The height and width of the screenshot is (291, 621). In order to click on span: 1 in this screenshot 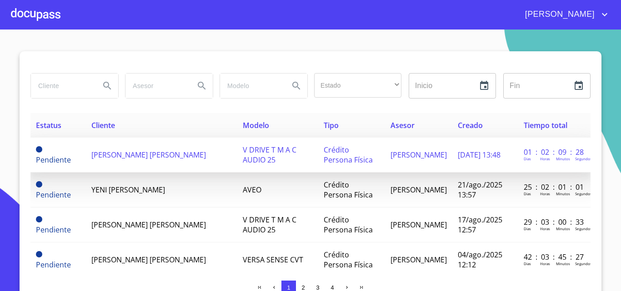, I will do `click(288, 288)`.